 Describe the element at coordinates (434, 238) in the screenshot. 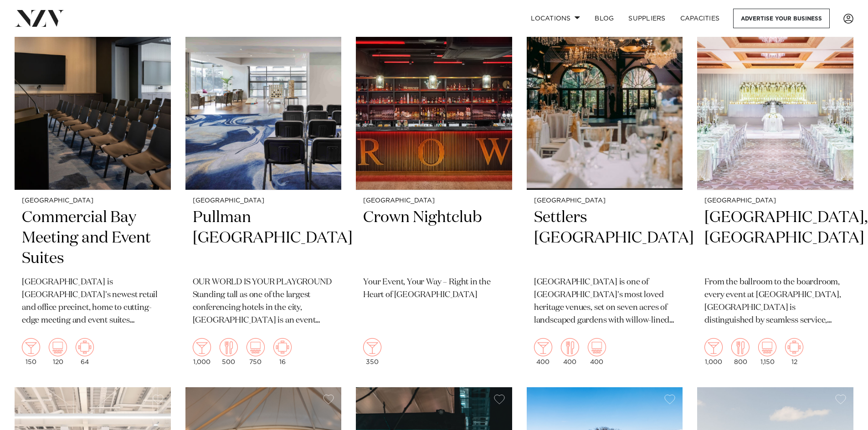

I see `h2: Crown Nightclub` at that location.